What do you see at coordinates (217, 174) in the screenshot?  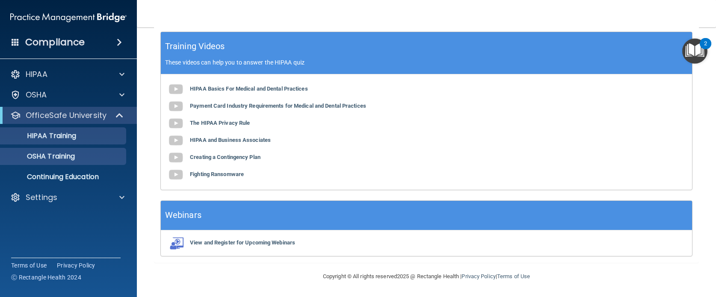 I see `b: Fighting Ransomware` at bounding box center [217, 174].